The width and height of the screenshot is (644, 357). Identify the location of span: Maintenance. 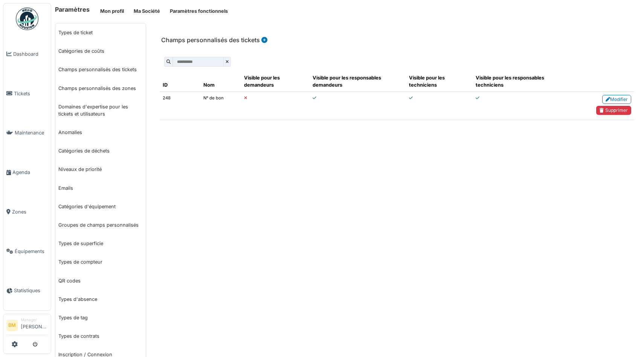
(32, 133).